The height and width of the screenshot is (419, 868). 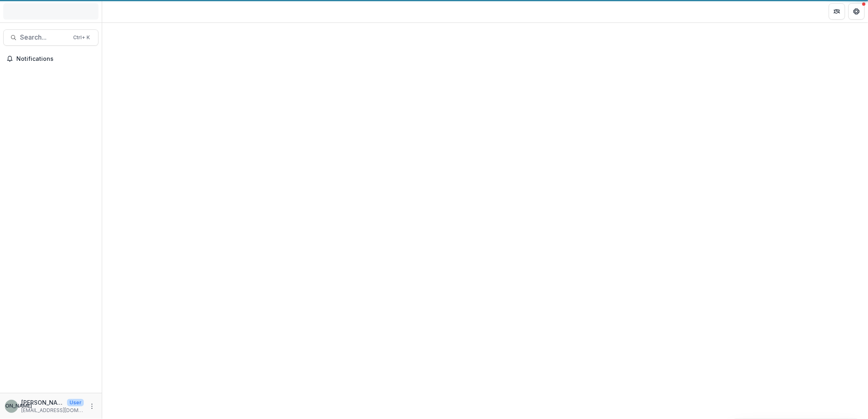 I want to click on span: Search..., so click(x=44, y=37).